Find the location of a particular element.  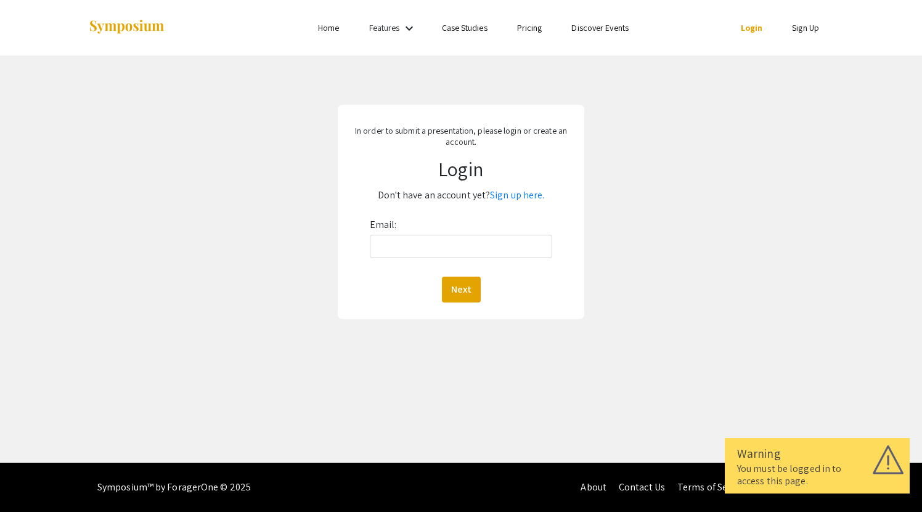

a: Pricing is located at coordinates (529, 28).